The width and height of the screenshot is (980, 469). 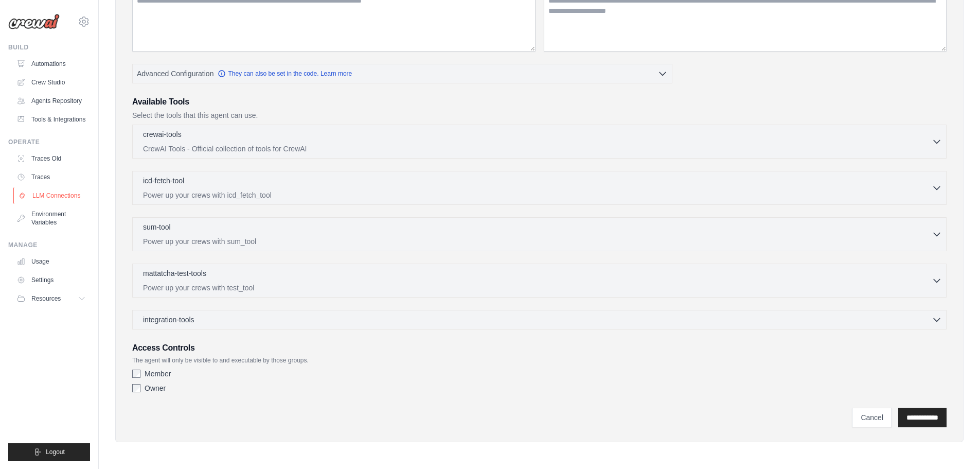 I want to click on a: Traces, so click(x=51, y=177).